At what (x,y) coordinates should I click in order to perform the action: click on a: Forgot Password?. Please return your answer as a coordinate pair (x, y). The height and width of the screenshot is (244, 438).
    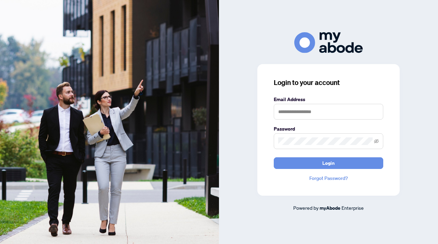
    Looking at the image, I should click on (328, 178).